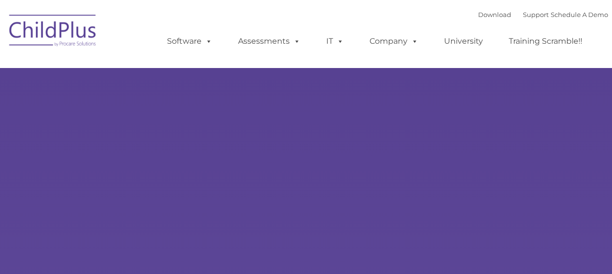 This screenshot has height=274, width=612. I want to click on a: Schedule A Demo, so click(579, 15).